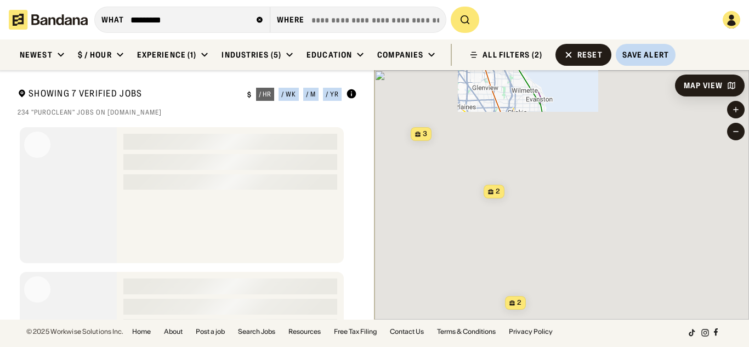 The width and height of the screenshot is (749, 347). I want to click on span: 3, so click(425, 134).